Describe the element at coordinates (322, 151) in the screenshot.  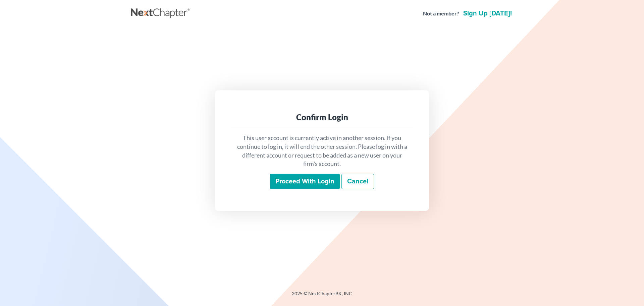
I see `p: This user account is currently active in another session. If you continue to log in, it will end ...` at that location.